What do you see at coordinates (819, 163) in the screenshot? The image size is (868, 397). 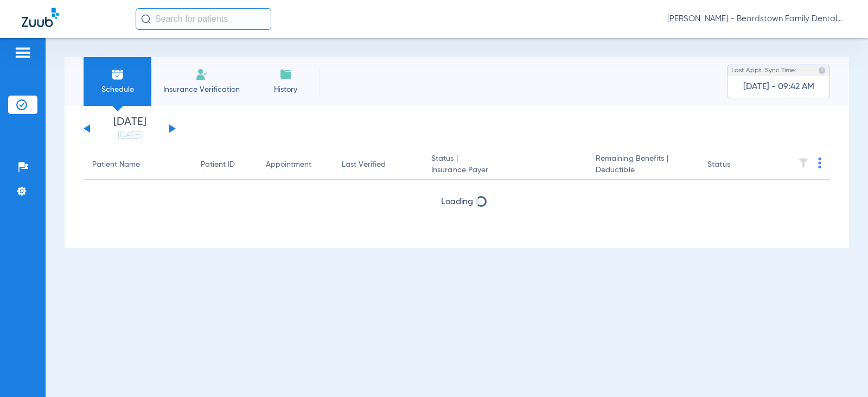 I see `img: group-dot-blue.svg` at bounding box center [819, 163].